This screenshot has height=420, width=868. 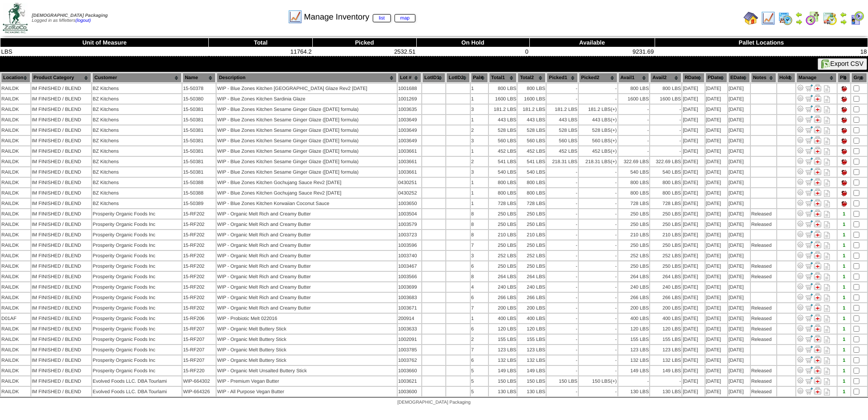 I want to click on td: 1, so click(x=480, y=151).